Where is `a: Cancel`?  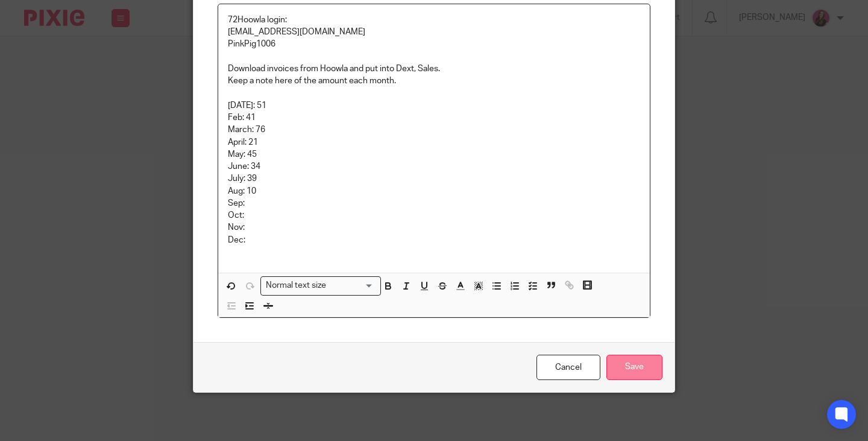 a: Cancel is located at coordinates (568, 367).